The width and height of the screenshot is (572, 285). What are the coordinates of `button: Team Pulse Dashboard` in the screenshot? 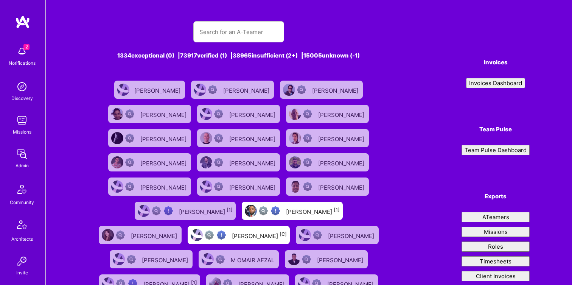 It's located at (496, 150).